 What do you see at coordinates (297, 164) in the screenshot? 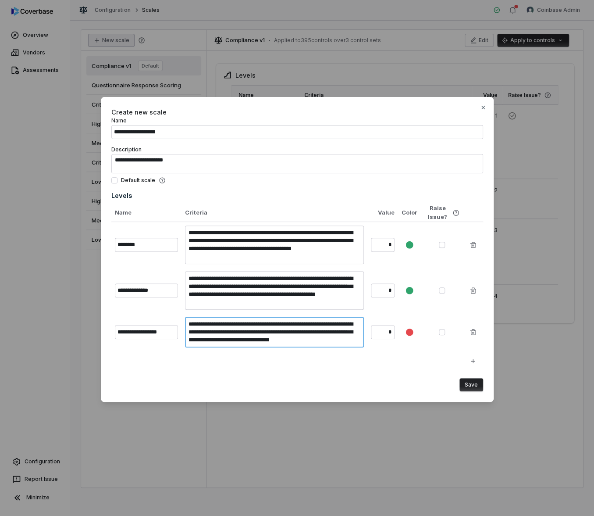
I see `textarea: Description` at bounding box center [297, 164].